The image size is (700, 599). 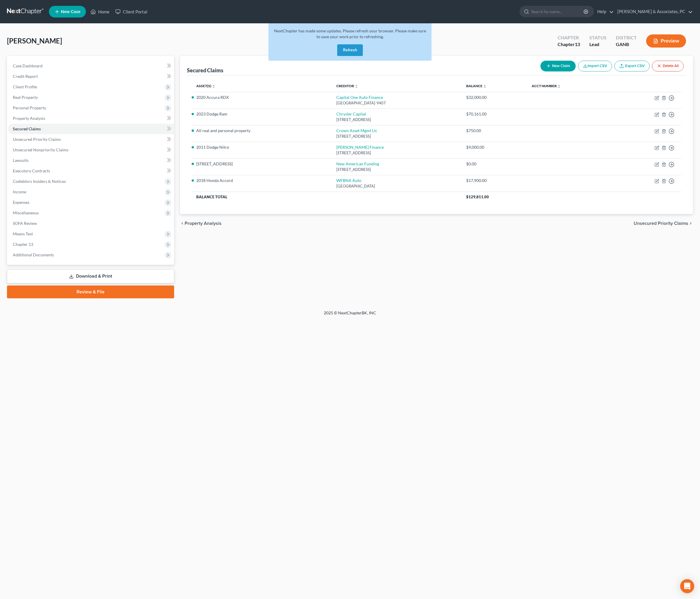 What do you see at coordinates (92, 129) in the screenshot?
I see `a: Secured Claims` at bounding box center [92, 129].